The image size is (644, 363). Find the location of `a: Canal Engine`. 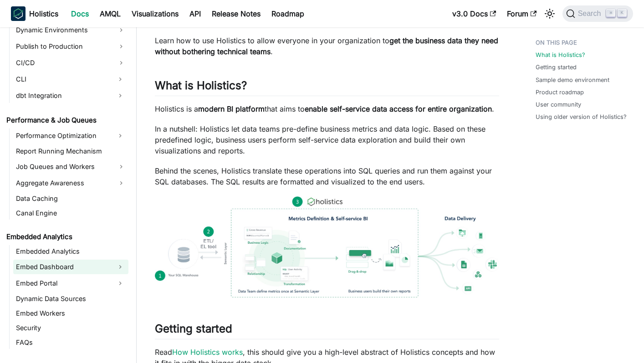

a: Canal Engine is located at coordinates (71, 213).